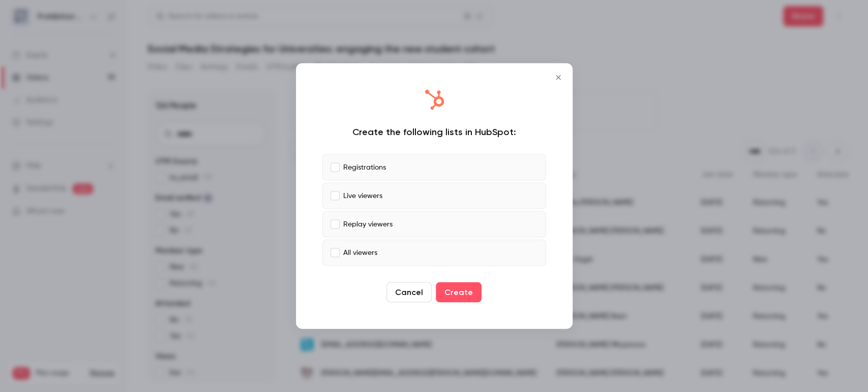 The image size is (868, 392). What do you see at coordinates (459, 293) in the screenshot?
I see `button: Create` at bounding box center [459, 293].